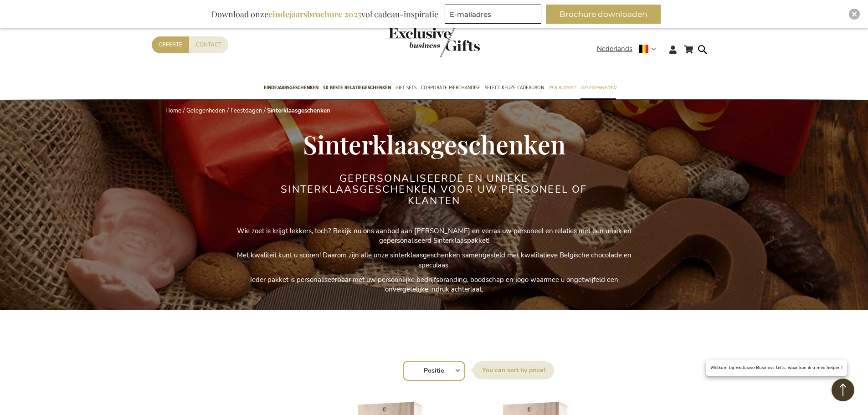  Describe the element at coordinates (514, 87) in the screenshot. I see `span: Select Keuze Cadeaubon` at that location.